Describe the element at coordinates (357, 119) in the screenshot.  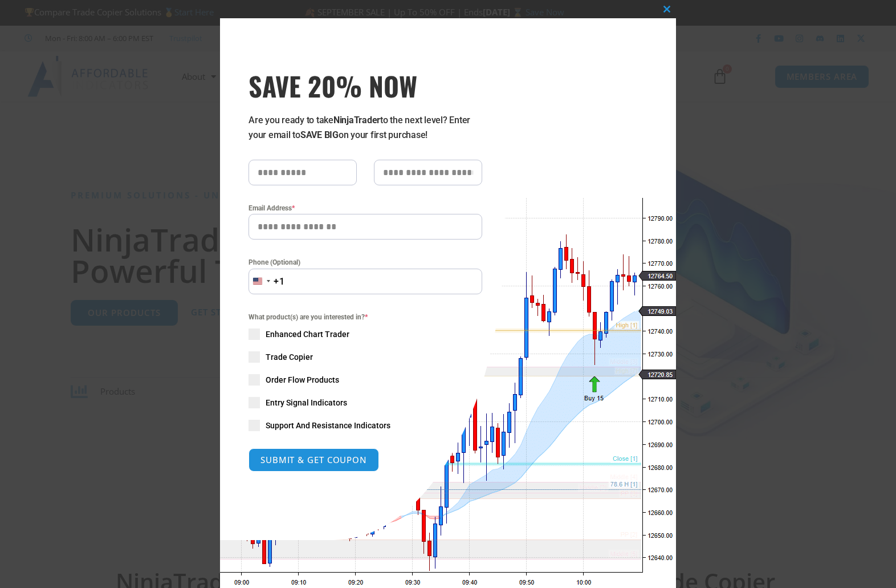
I see `strong: NinjaTrader` at that location.